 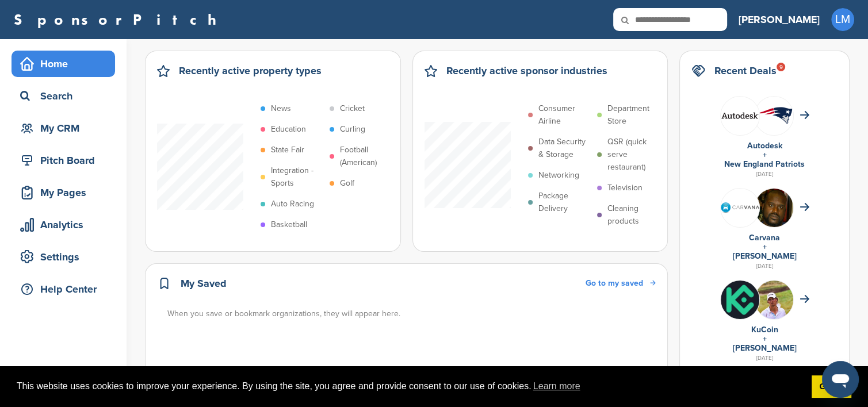 I want to click on a: SponsorPitch, so click(x=118, y=19).